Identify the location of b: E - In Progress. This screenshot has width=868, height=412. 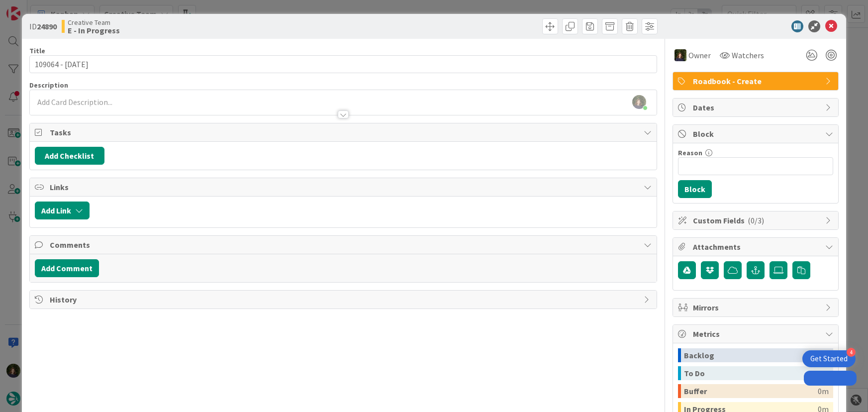
(93, 30).